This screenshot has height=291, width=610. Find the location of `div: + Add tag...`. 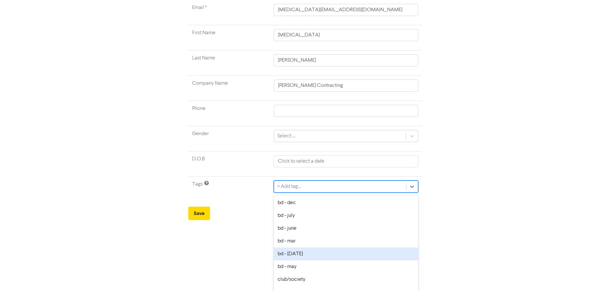

div: + Add tag... is located at coordinates (289, 187).